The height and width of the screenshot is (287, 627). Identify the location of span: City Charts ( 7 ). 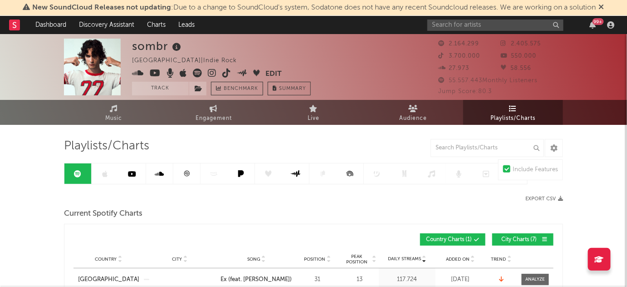
(519, 240).